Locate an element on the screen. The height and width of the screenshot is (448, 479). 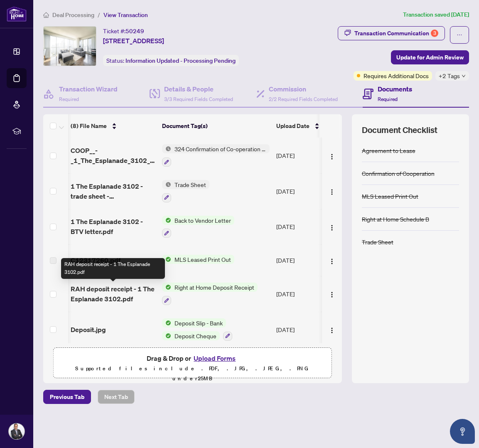
span: Deal Processing is located at coordinates (73, 15).